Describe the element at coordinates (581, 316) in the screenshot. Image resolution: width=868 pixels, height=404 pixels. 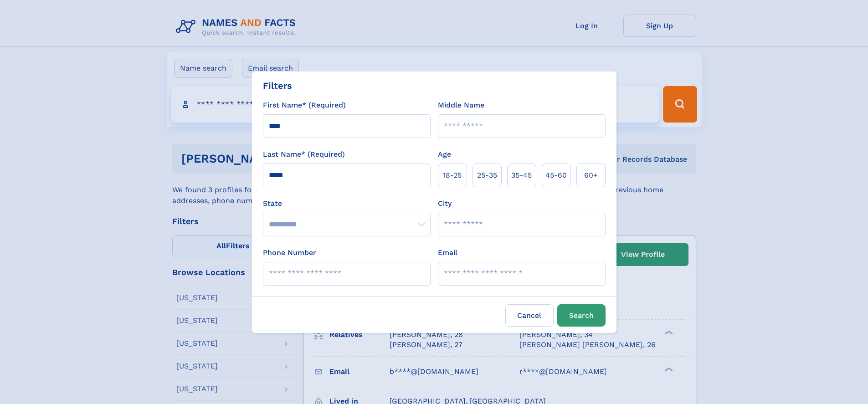
I see `button: Search` at that location.